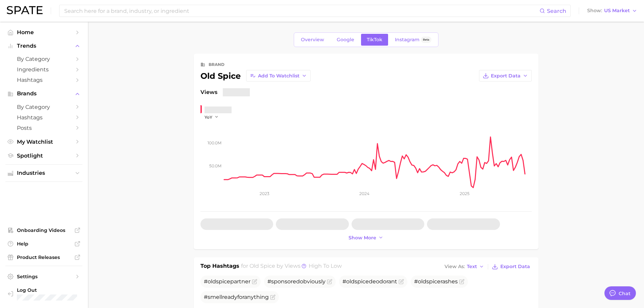 The image size is (644, 308). What do you see at coordinates (464, 194) in the screenshot?
I see `tspan: 2025` at bounding box center [464, 194].